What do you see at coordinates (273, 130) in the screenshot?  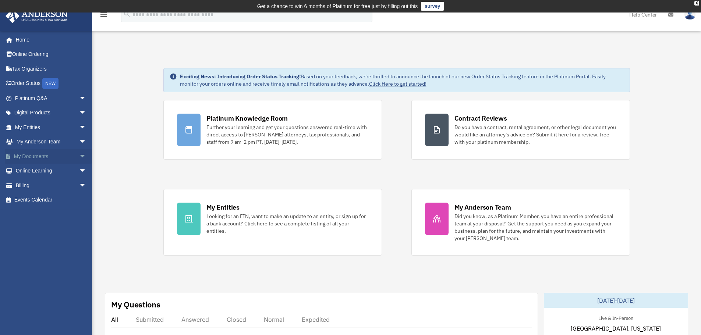 I see `a: Platinum Knowledge Room Further your learning and get your questions answered real-time with dire...` at bounding box center [273, 130].